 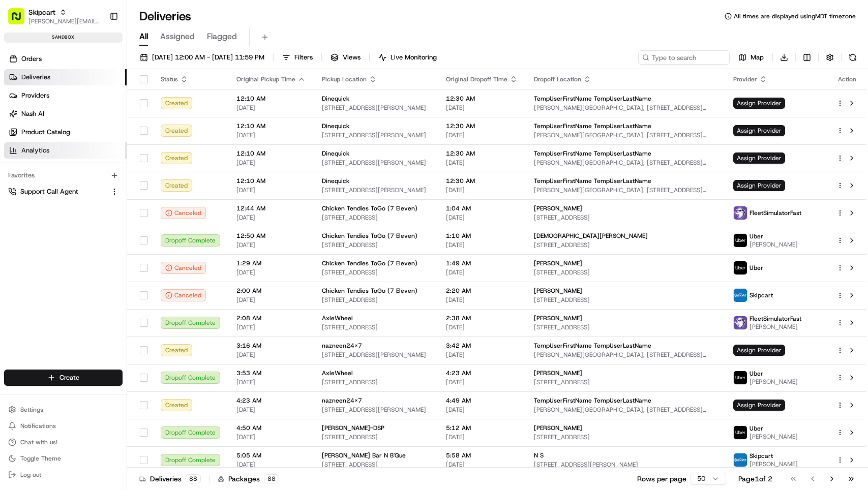 What do you see at coordinates (757, 58) in the screenshot?
I see `span: Map` at bounding box center [757, 58].